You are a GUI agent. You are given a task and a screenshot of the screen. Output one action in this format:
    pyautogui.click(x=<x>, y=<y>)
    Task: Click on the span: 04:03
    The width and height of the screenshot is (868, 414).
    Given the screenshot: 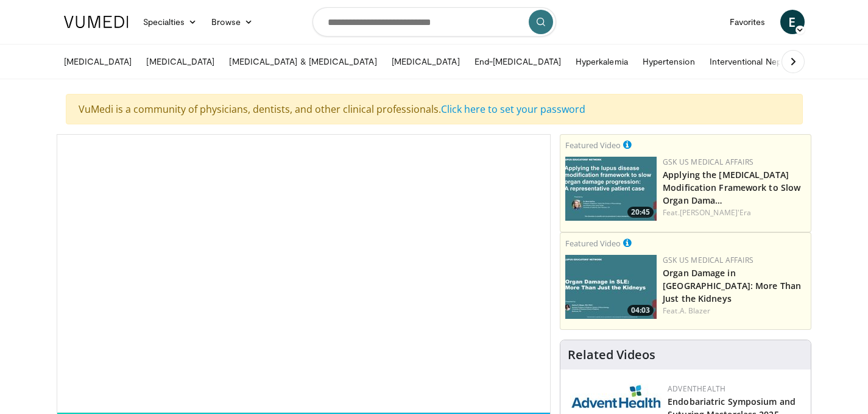 What is the action you would take?
    pyautogui.click(x=640, y=310)
    